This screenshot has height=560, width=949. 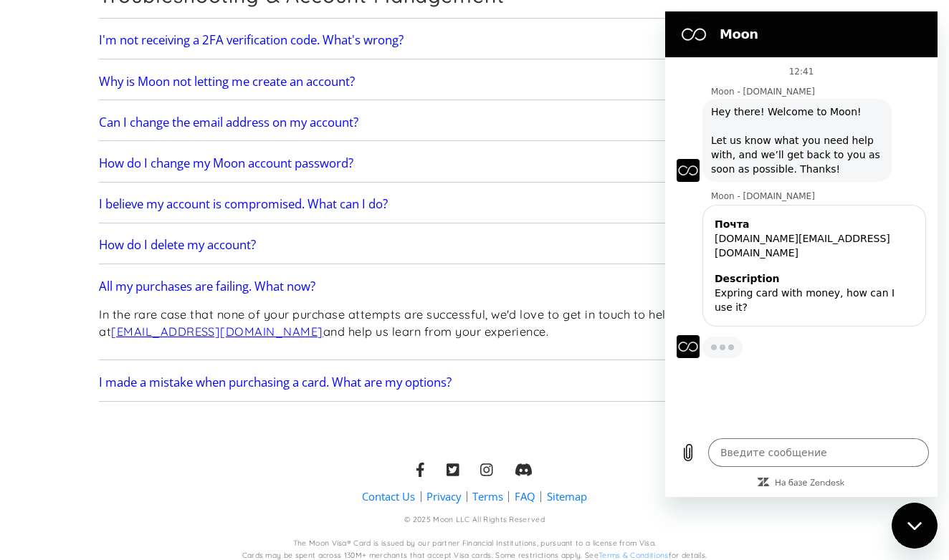 I want to click on a: Can I change the email address on my account?, so click(x=474, y=122).